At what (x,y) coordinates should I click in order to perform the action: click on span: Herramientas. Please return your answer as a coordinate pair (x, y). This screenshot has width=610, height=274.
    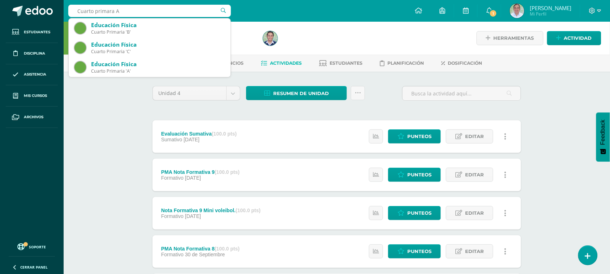
    Looking at the image, I should click on (514, 38).